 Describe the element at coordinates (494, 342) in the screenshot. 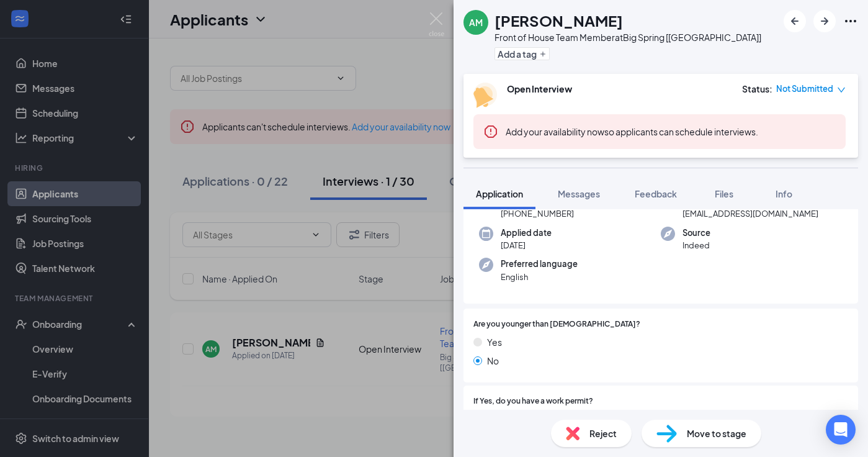

I see `span: Yes` at that location.